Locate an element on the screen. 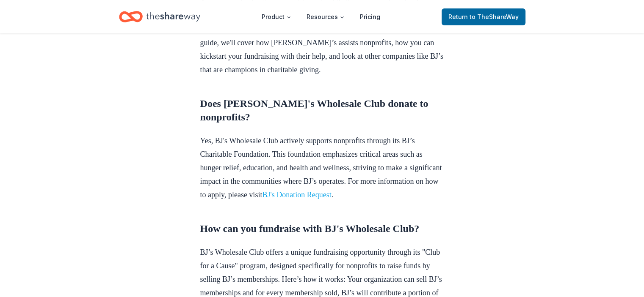  button: Resources is located at coordinates (326, 17).